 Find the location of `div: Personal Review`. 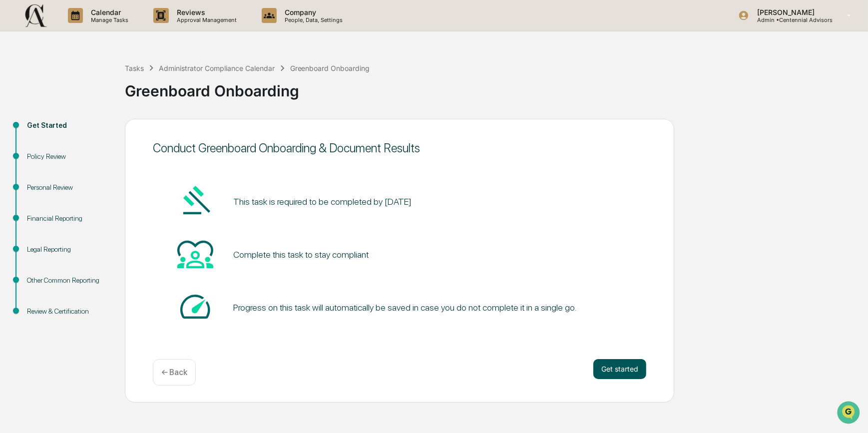

div: Personal Review is located at coordinates (68, 187).